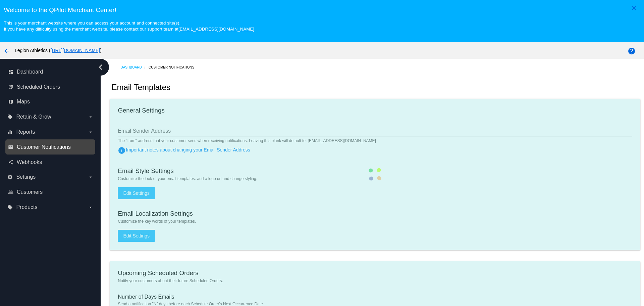  Describe the element at coordinates (11, 192) in the screenshot. I see `i: people_outline` at that location.